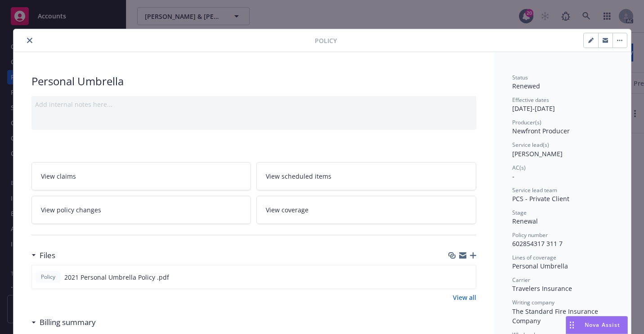  Describe the element at coordinates (556, 316) in the screenshot. I see `span: The Standard Fire Insurance Company` at that location.